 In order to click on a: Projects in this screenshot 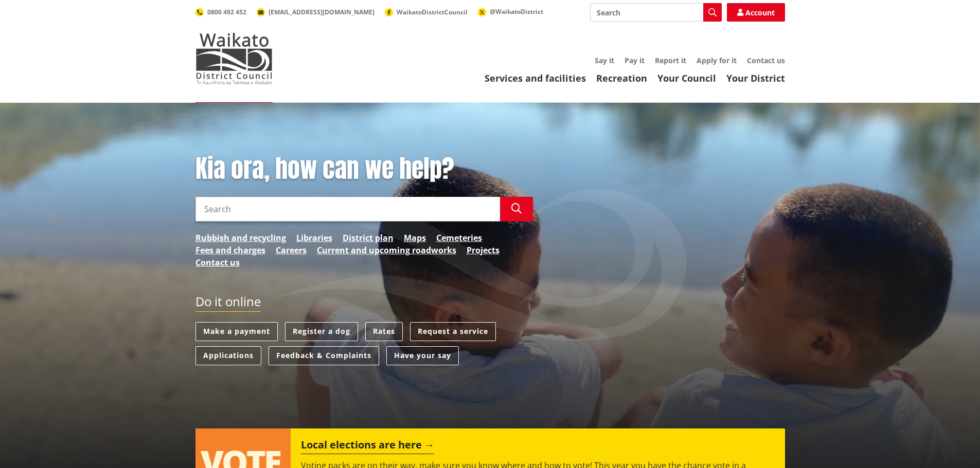, I will do `click(483, 250)`.